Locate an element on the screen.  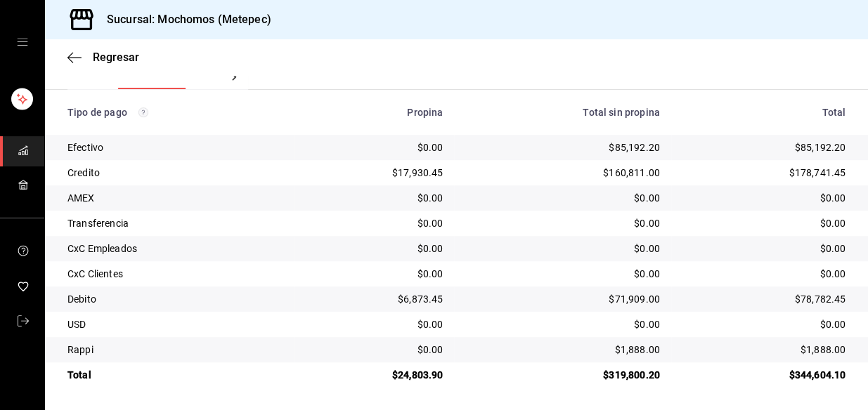
div: Credito is located at coordinates (175, 172).